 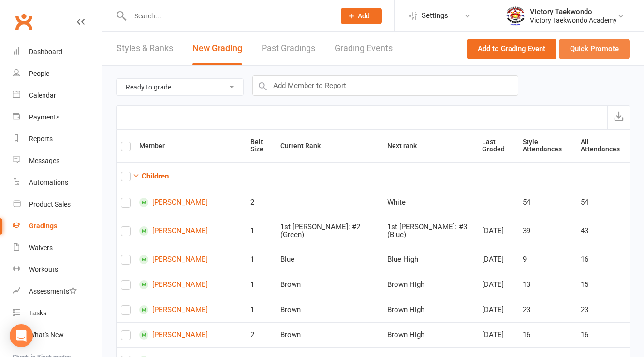 What do you see at coordinates (261, 146) in the screenshot?
I see `th: Belt Size` at bounding box center [261, 146].